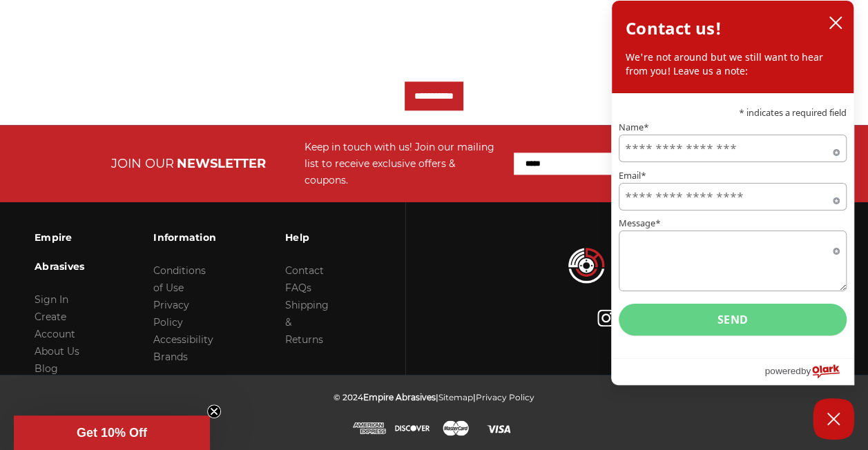  I want to click on span: Get 10% Off, so click(112, 433).